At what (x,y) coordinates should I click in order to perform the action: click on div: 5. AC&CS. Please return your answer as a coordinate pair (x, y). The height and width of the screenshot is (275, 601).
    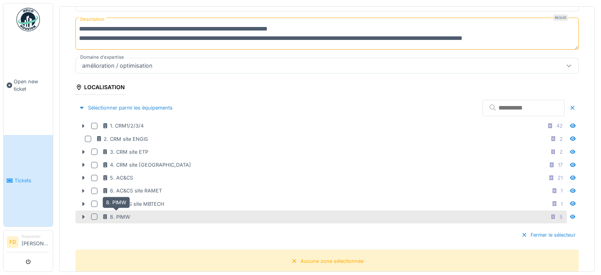
    Looking at the image, I should click on (117, 178).